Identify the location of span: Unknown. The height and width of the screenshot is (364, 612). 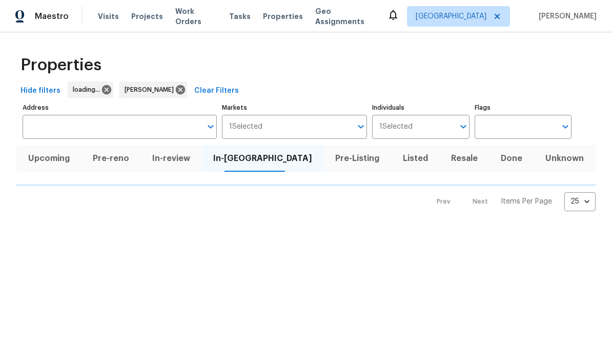
(565, 158).